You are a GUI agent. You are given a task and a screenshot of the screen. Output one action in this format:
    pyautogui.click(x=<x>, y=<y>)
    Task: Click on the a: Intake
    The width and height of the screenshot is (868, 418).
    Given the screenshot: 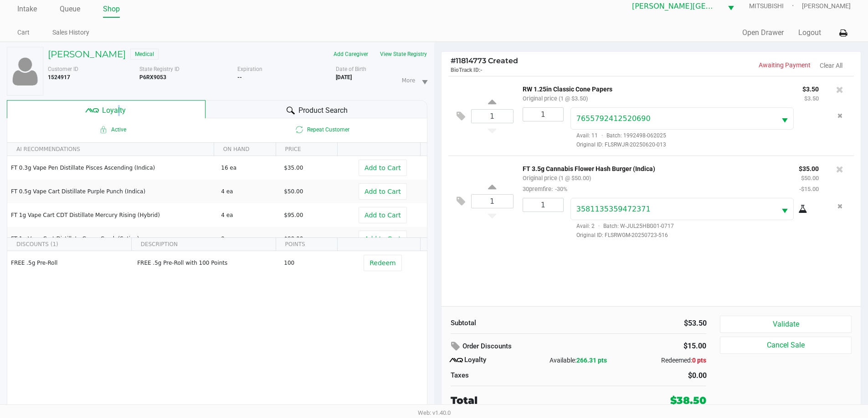 What is the action you would take?
    pyautogui.click(x=27, y=9)
    